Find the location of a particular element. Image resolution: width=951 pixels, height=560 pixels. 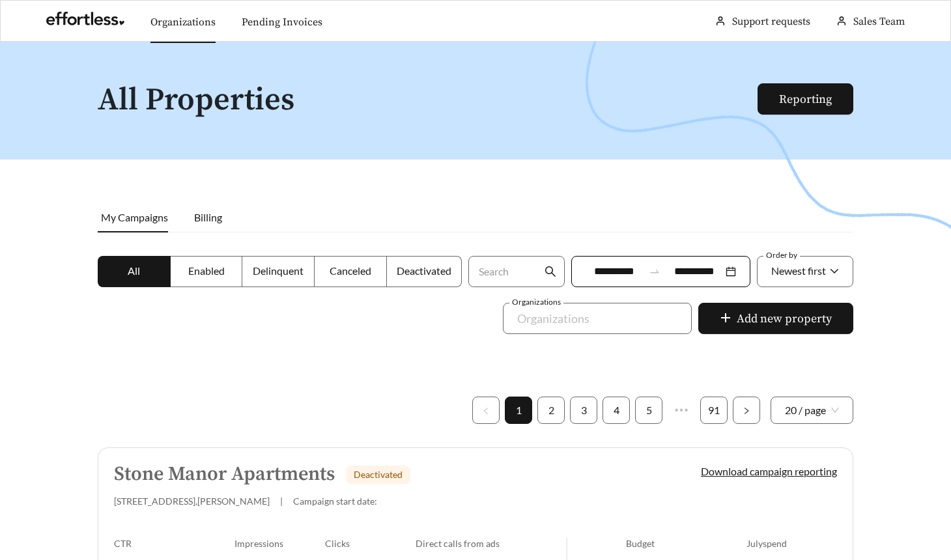

a: 1 is located at coordinates (519, 411).